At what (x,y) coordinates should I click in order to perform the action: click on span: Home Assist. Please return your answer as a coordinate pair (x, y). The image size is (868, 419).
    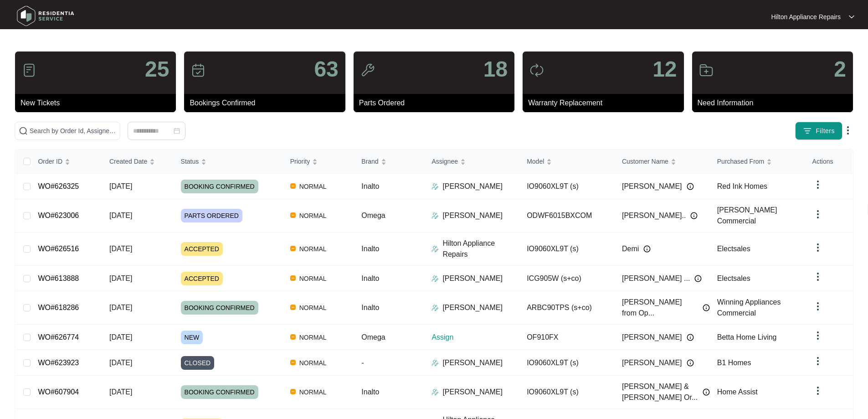
    Looking at the image, I should click on (737, 392).